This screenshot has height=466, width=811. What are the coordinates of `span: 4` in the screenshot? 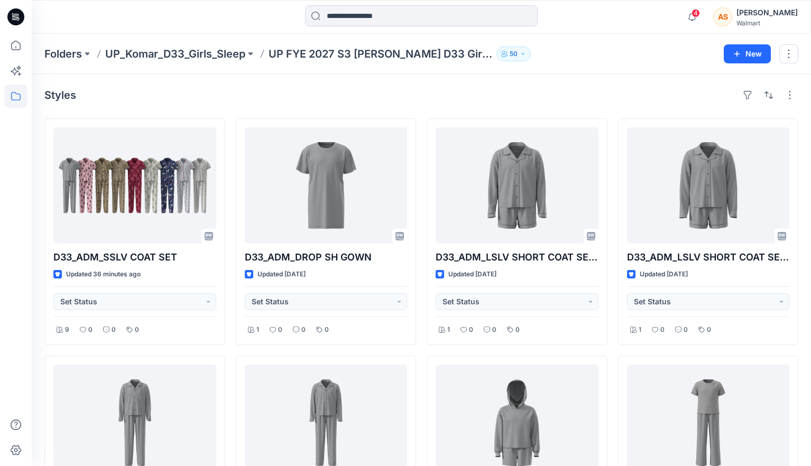 It's located at (696, 13).